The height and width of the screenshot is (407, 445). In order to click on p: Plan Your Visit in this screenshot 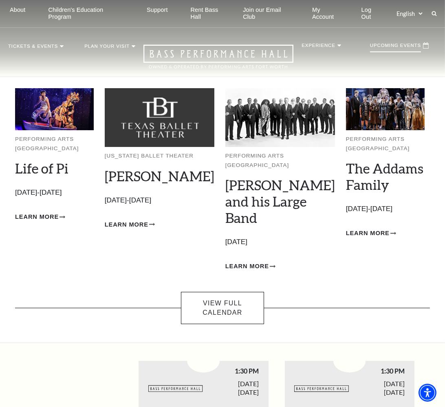, I will do `click(107, 49)`.